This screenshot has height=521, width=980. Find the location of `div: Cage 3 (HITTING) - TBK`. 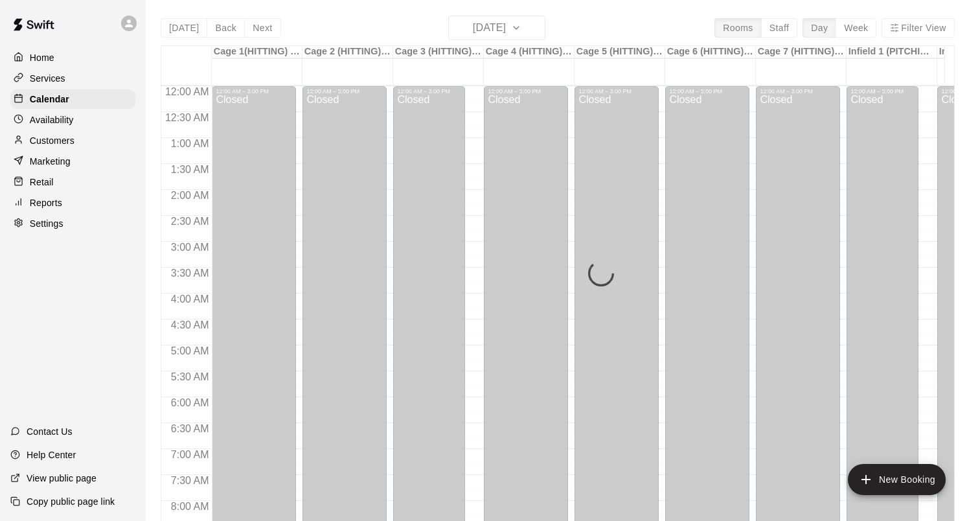

div: Cage 3 (HITTING) - TBK is located at coordinates (438, 52).